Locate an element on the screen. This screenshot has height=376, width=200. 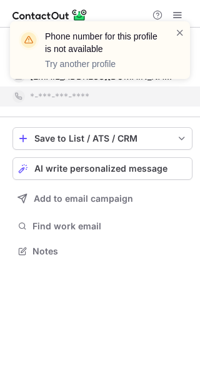
button: Notes is located at coordinates (103, 251).